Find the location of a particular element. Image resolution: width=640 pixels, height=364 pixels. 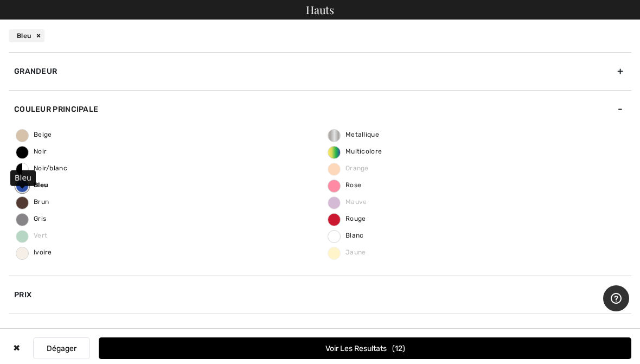

span: Vert is located at coordinates (31, 235).